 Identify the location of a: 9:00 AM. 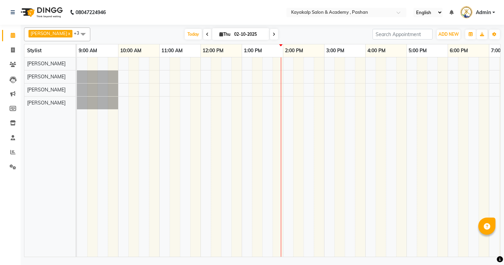
(88, 50).